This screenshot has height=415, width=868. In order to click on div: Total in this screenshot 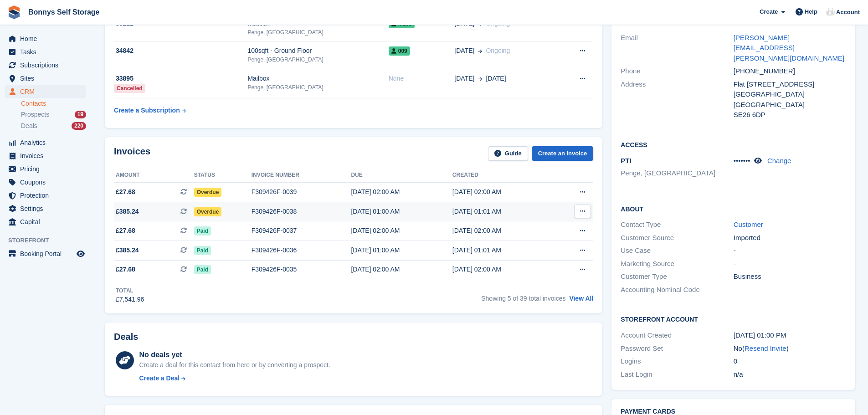, I will do `click(130, 290)`.